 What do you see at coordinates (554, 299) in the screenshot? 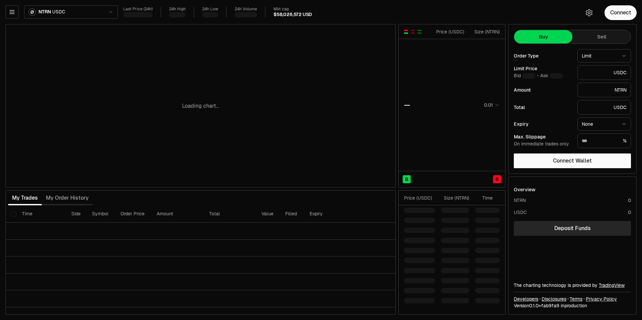
I see `a: Disclosures` at bounding box center [554, 299].